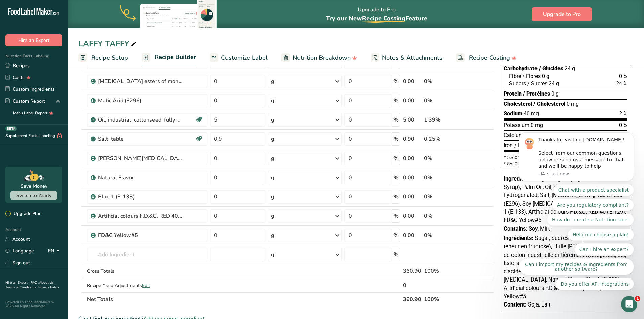  Describe the element at coordinates (140, 178) in the screenshot. I see `div: Natural Flavor` at that location.